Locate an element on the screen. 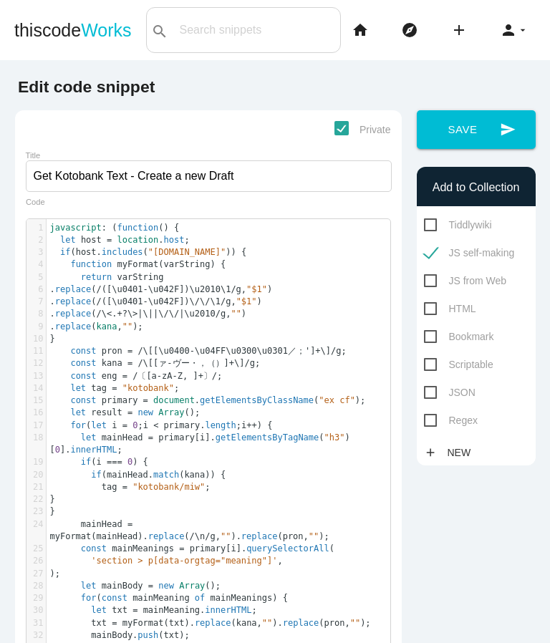  div: 5 is located at coordinates (36, 277).